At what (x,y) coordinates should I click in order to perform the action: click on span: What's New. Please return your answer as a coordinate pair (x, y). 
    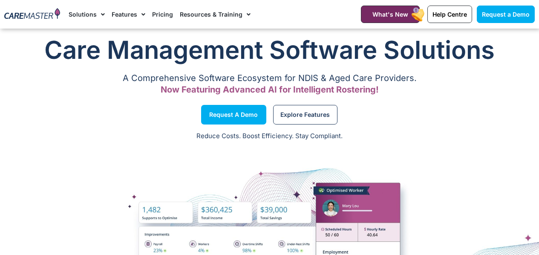
    Looking at the image, I should click on (390, 14).